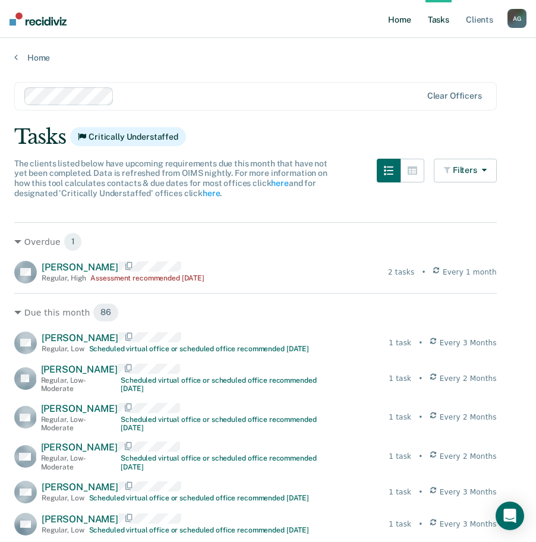 The height and width of the screenshot is (542, 536). I want to click on span: Every 1 month, so click(470, 272).